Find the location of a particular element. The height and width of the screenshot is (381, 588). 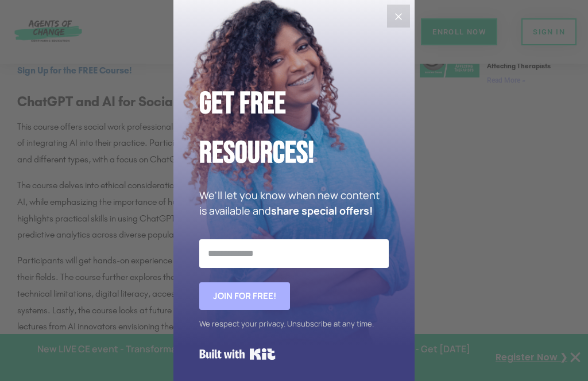

a: Built with Kit is located at coordinates (237, 354).